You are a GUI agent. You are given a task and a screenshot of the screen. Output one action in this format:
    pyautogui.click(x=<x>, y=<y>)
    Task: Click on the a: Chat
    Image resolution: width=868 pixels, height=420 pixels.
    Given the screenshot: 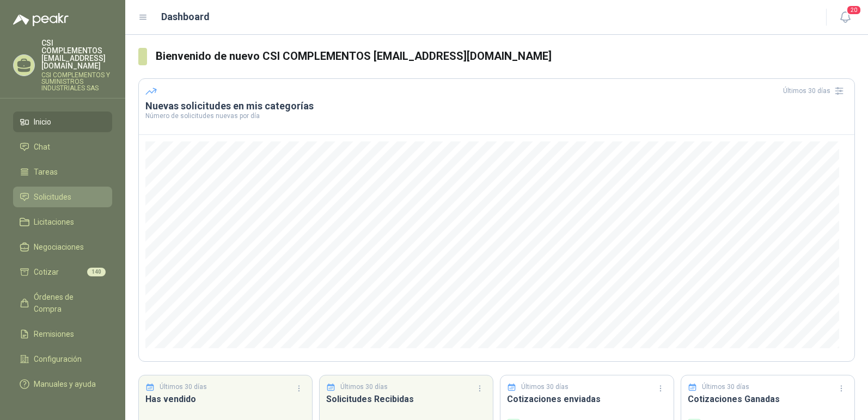 What is the action you would take?
    pyautogui.click(x=62, y=147)
    